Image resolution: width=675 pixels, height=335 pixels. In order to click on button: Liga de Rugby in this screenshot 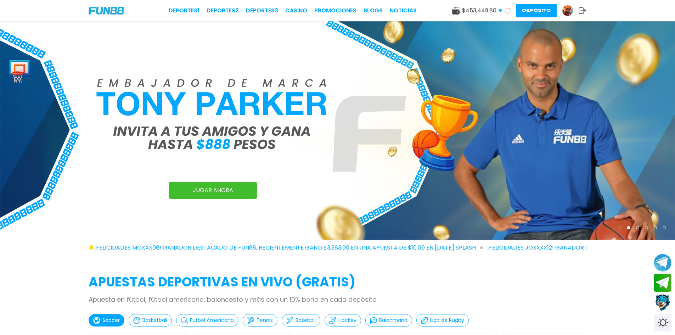, I will do `click(443, 320)`.